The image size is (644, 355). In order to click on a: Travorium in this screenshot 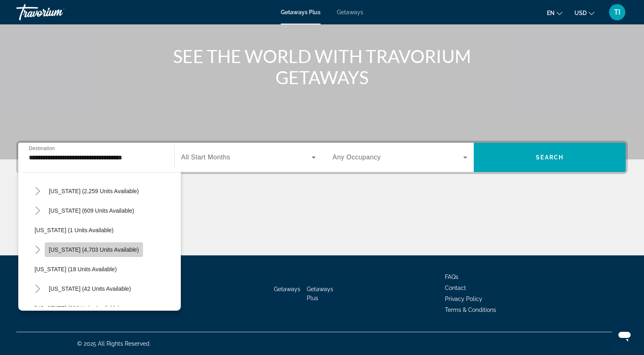, I will do `click(57, 12)`.